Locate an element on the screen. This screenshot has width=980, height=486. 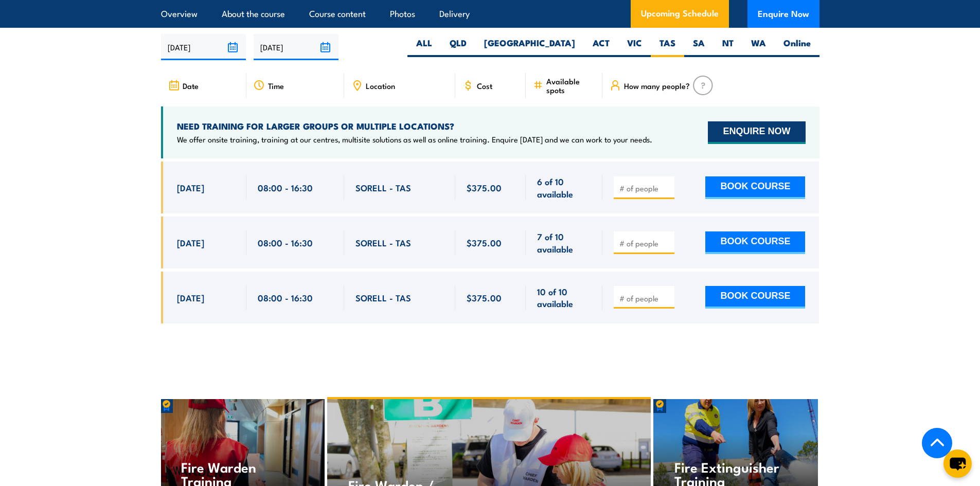
span: Cost is located at coordinates (485, 86).